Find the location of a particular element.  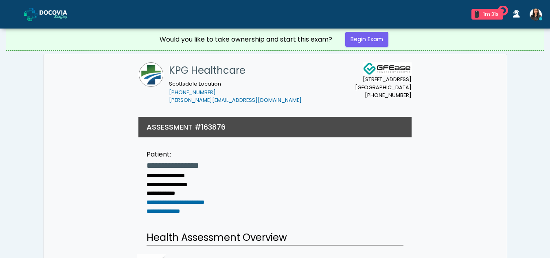

a: Begin Exam is located at coordinates (367, 39).